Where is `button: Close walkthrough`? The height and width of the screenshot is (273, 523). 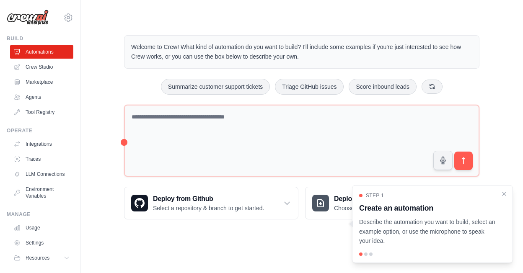
button: Close walkthrough is located at coordinates (504, 194).